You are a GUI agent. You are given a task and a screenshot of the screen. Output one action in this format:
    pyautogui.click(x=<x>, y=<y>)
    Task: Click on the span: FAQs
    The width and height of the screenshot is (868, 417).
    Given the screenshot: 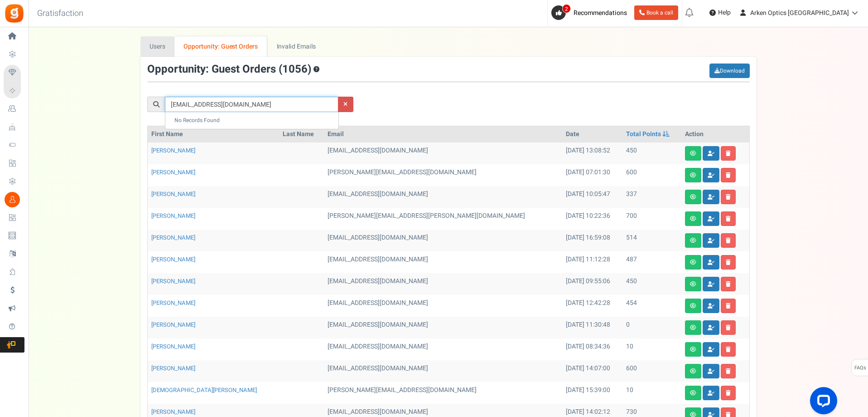 What is the action you would take?
    pyautogui.click(x=860, y=368)
    